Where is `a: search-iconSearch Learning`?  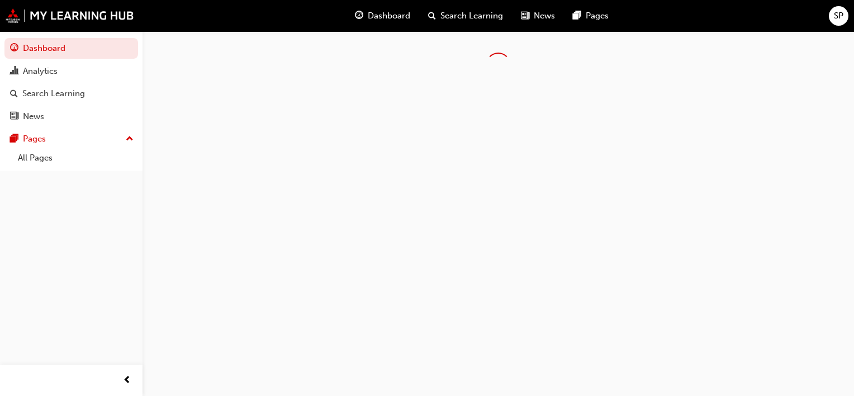
a: search-iconSearch Learning is located at coordinates (466, 16).